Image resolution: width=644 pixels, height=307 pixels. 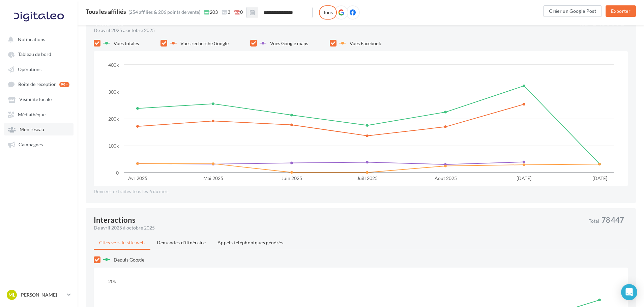 What do you see at coordinates (31, 129) in the screenshot?
I see `span: Mon réseau` at bounding box center [31, 129].